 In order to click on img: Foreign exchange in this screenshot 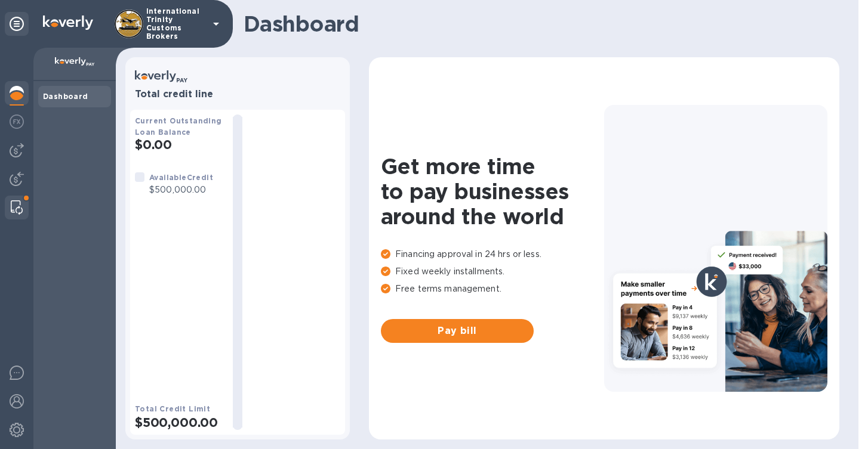, I will do `click(17, 122)`.